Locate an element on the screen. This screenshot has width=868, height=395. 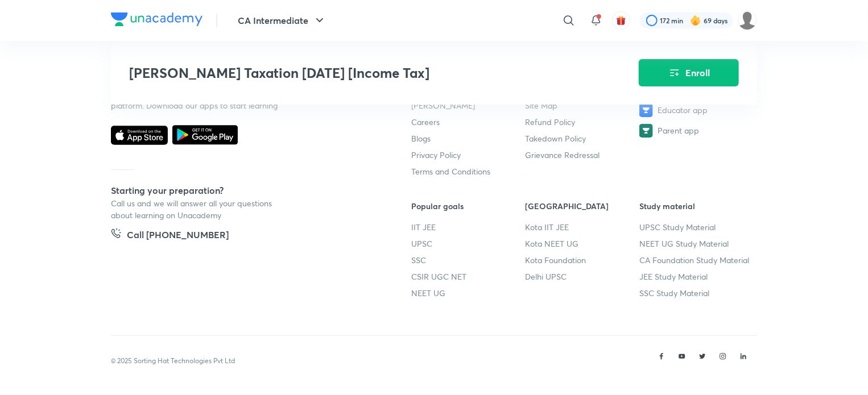
a: UPSC is located at coordinates (468, 243).